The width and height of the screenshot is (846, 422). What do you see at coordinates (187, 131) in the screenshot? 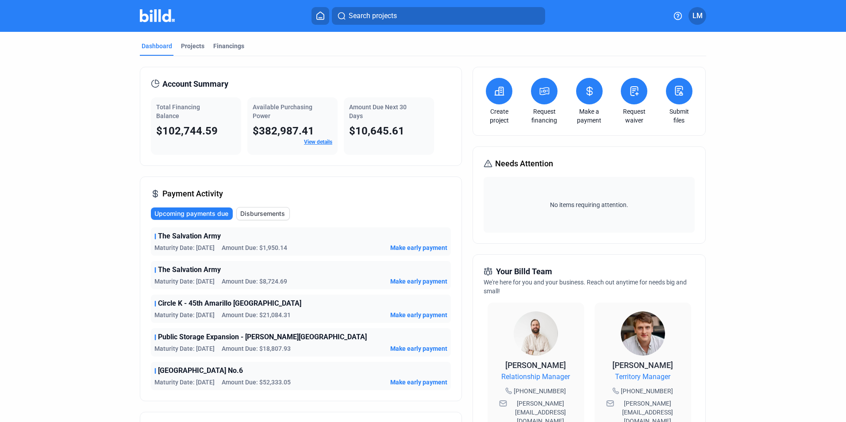
I see `span: $102,744.59` at bounding box center [187, 131].